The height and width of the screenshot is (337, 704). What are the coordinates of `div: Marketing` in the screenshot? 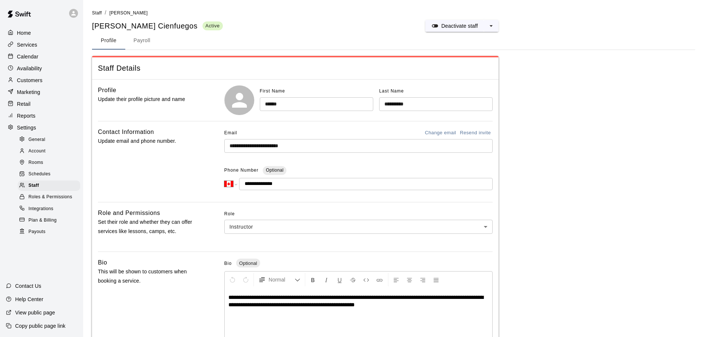 It's located at (41, 92).